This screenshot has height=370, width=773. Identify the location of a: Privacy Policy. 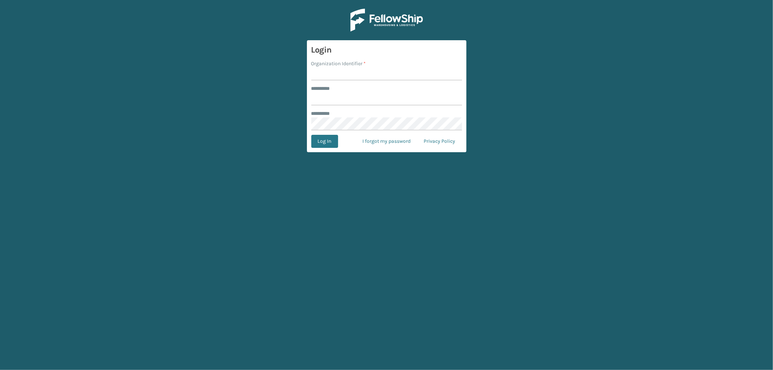
(440, 141).